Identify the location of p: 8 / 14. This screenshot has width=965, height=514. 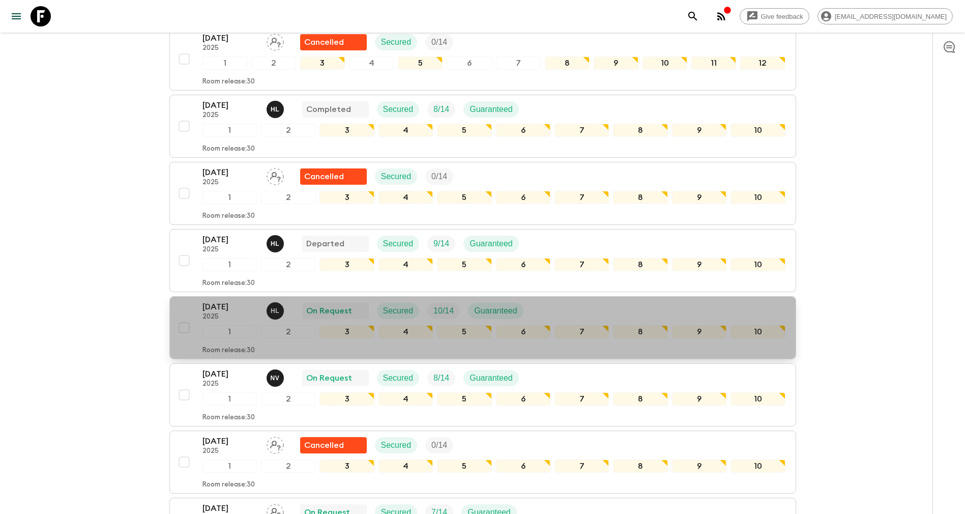
(441, 378).